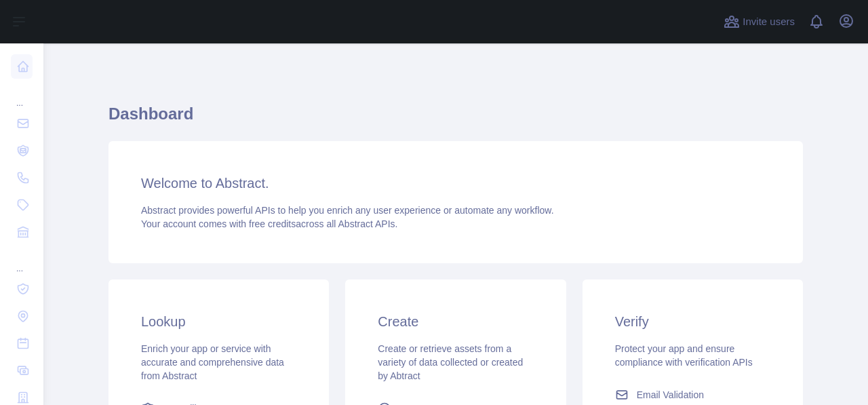 This screenshot has width=868, height=405. Describe the element at coordinates (450, 362) in the screenshot. I see `span: Create or retrieve assets from a variety of data collected or created by Abtract` at that location.